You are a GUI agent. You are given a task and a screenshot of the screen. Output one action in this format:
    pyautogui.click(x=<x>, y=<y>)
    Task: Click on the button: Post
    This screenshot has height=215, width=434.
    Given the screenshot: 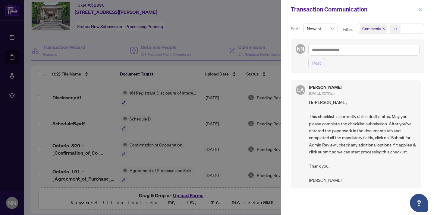 What is the action you would take?
    pyautogui.click(x=316, y=63)
    